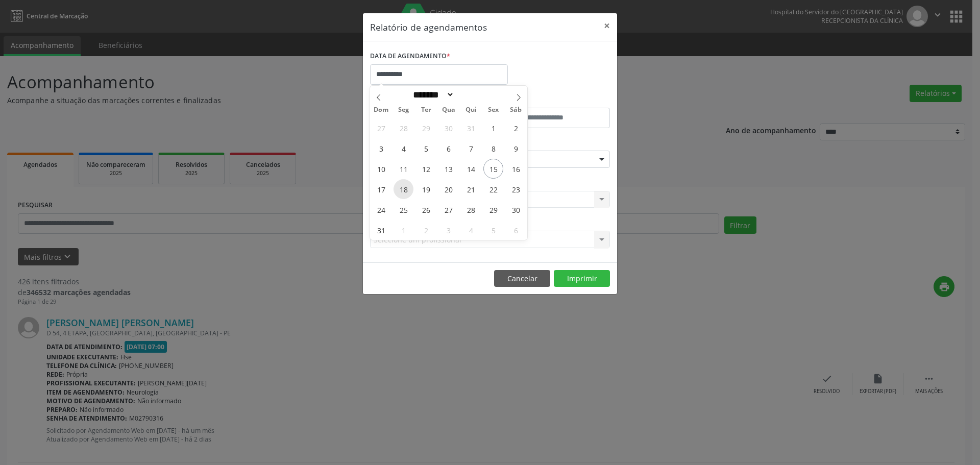 Image resolution: width=980 pixels, height=465 pixels. Describe the element at coordinates (471, 94) in the screenshot. I see `input: Year` at that location.